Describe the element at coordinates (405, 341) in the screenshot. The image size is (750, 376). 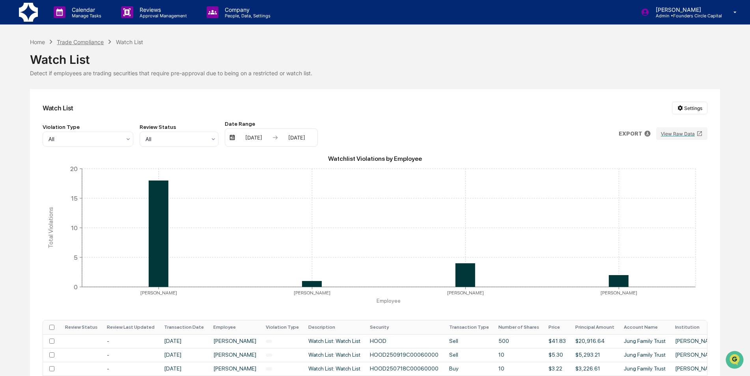
I see `td: HOOD` at that location.